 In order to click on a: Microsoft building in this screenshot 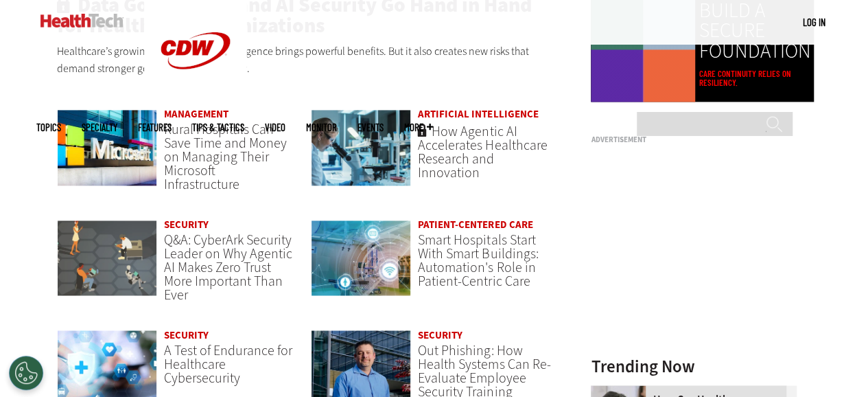, I will do `click(107, 154)`.